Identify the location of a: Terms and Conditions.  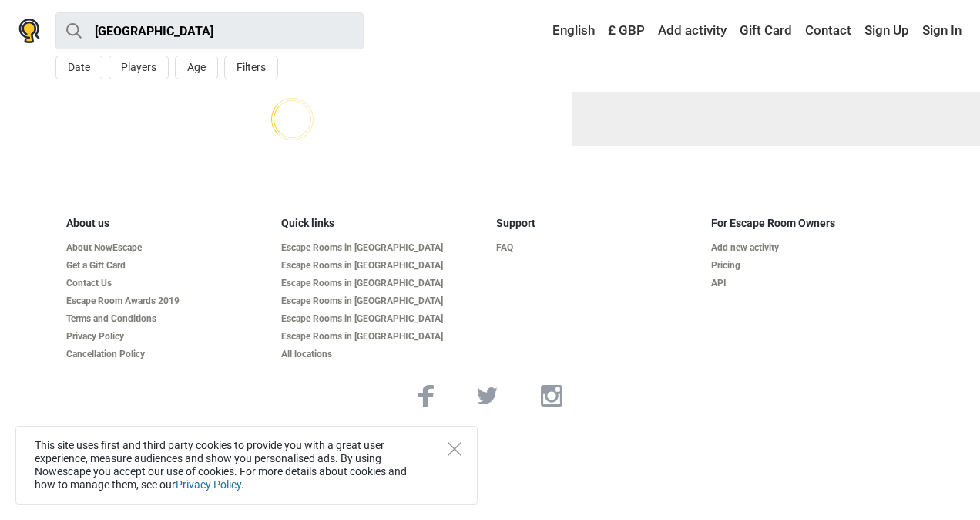
(167, 319).